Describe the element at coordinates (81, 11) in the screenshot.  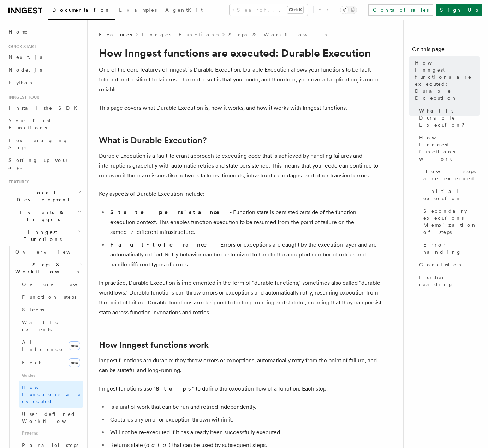
I see `a: Documentation` at that location.